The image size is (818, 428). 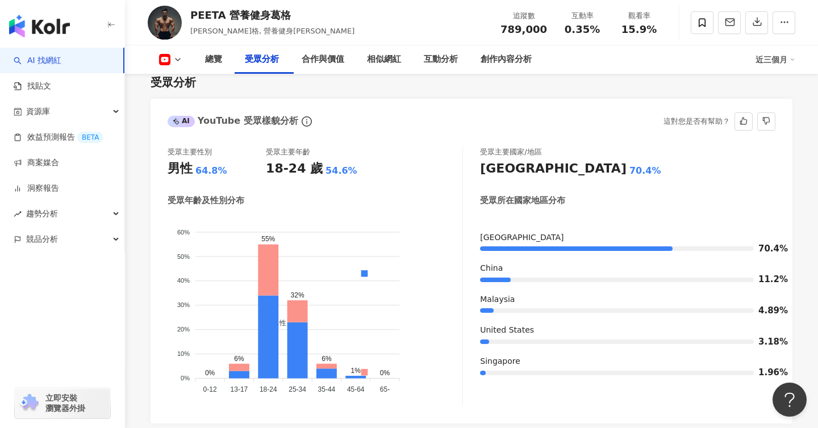 I want to click on span: 789,000, so click(x=524, y=29).